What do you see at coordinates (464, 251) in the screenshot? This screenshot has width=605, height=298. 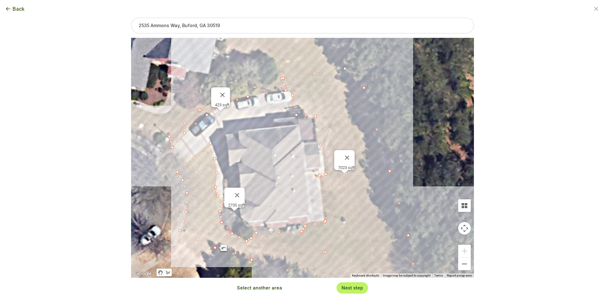 I see `button: Zoom in` at bounding box center [464, 251].